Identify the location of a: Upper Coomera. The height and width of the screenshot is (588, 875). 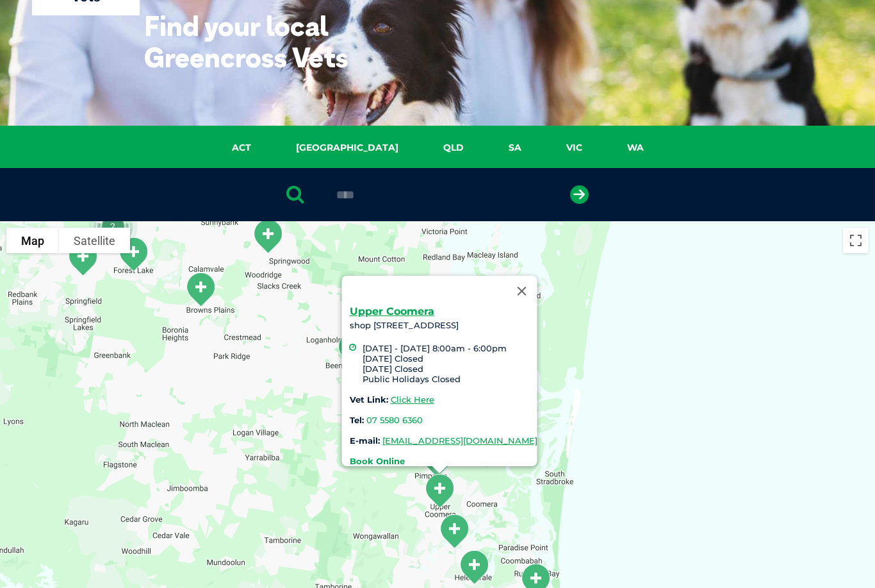
(392, 311).